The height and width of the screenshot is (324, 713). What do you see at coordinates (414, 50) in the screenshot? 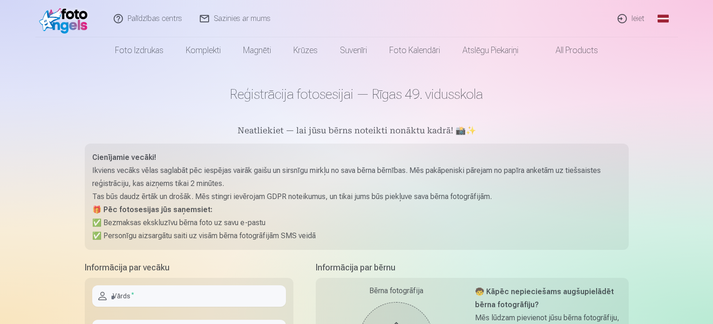
I see `a: Foto kalendāri` at bounding box center [414, 50].